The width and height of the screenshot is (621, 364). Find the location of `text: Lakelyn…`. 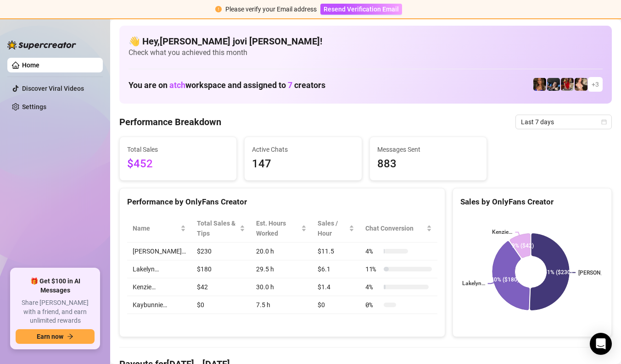

text: Lakelyn… is located at coordinates (474, 284).